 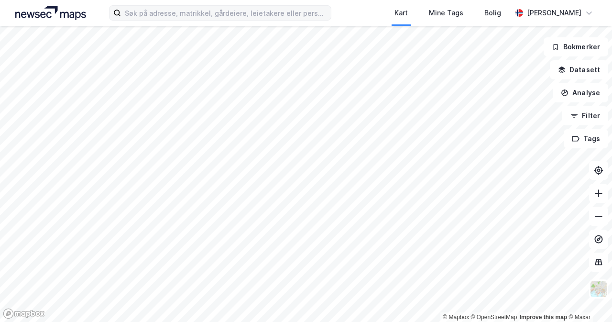 I want to click on div: Bolig, so click(x=493, y=13).